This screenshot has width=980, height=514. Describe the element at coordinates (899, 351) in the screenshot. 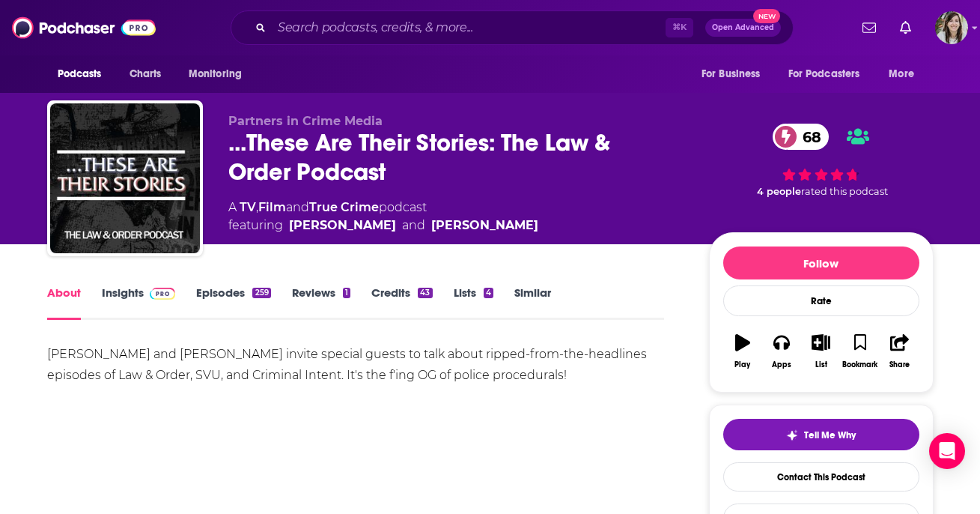

I see `button: Share` at that location.